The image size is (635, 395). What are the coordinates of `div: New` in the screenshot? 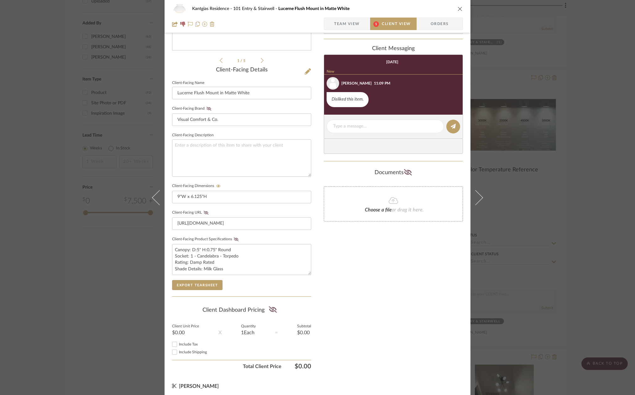 It's located at (393, 72).